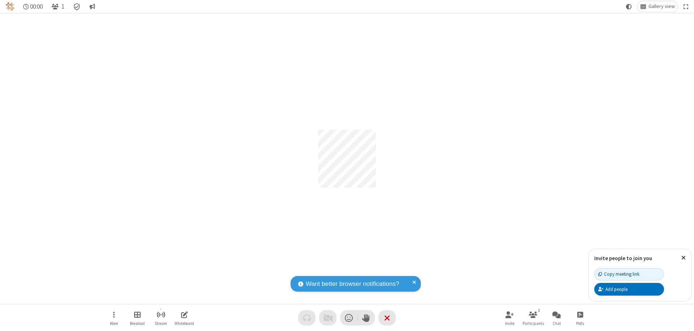 The image size is (694, 331). I want to click on button: Open menu, so click(114, 318).